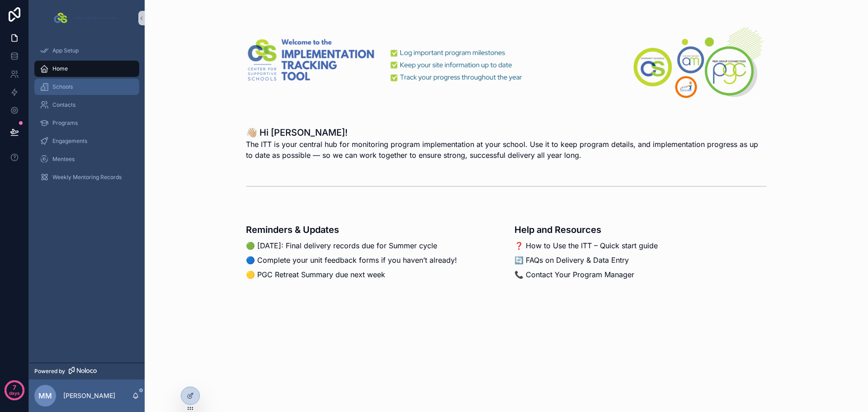  What do you see at coordinates (87, 117) in the screenshot?
I see `div: scrollable content` at bounding box center [87, 117].